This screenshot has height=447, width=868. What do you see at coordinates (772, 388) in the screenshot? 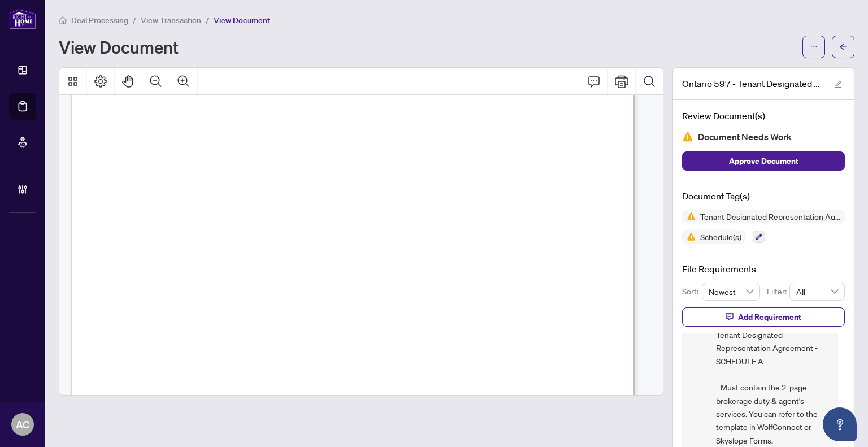
I see `span: Tenant Designated Representation Agreement - SCHEDULE A - Must contain the 2-page brokerage duty ...` at bounding box center [772, 388].